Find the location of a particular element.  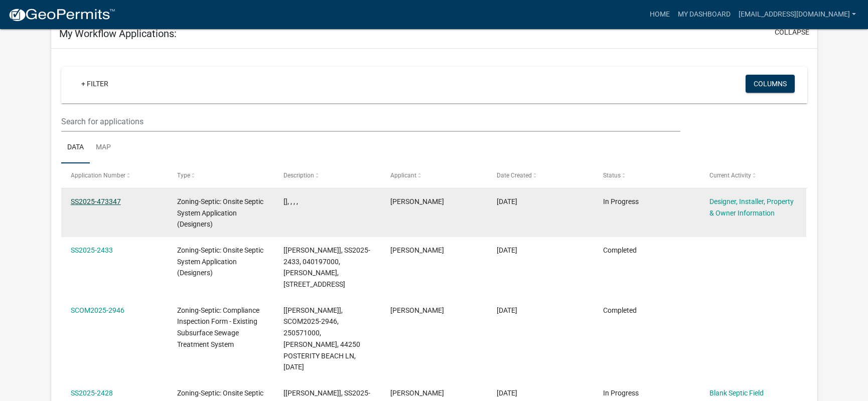

datatable-header-cell: Date Created is located at coordinates (540, 175).